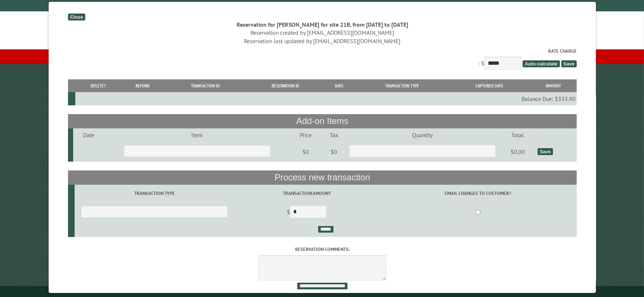  I want to click on td: Total, so click(517, 135).